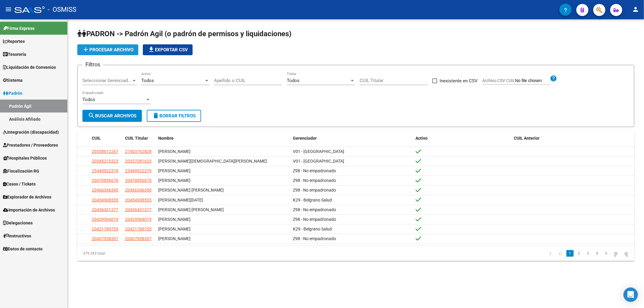  Describe the element at coordinates (108, 50) in the screenshot. I see `button: Procesar archivo` at that location.